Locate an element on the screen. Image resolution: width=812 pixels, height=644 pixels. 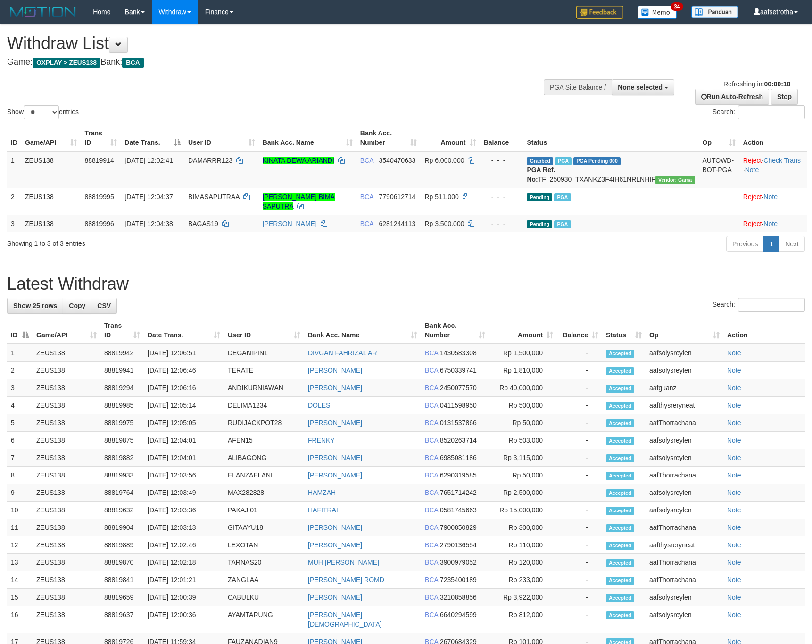
span: Copy 0411598950 to clipboard is located at coordinates (458, 405).